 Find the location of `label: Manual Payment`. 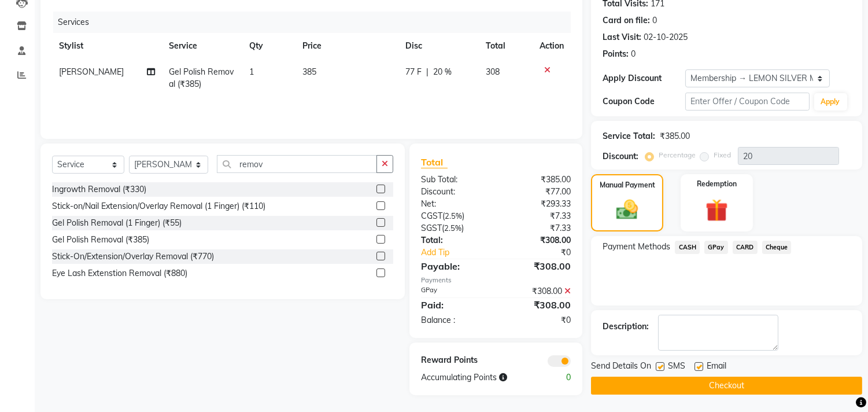

label: Manual Payment is located at coordinates (628, 185).